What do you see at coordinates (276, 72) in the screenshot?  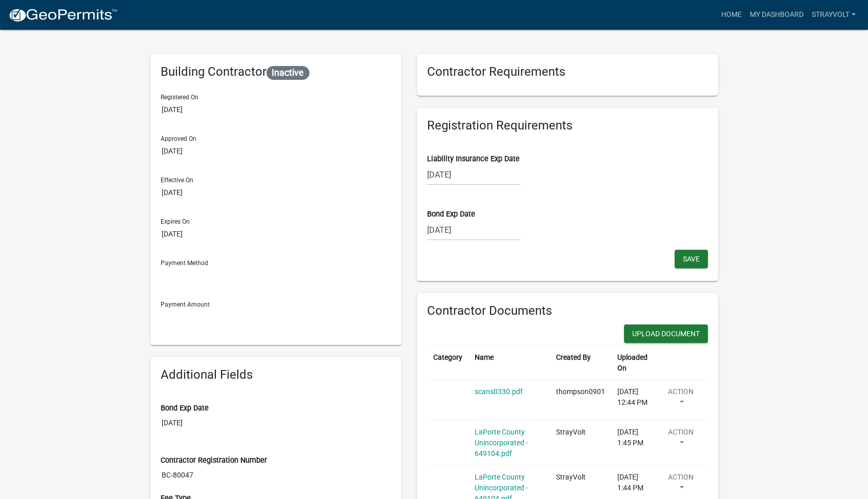 I see `h6: Building Contractor` at bounding box center [276, 72].